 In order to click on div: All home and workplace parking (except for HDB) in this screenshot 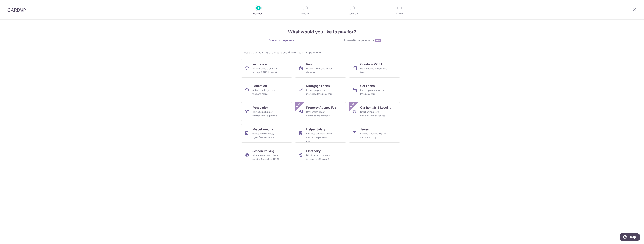, I will do `click(266, 157)`.